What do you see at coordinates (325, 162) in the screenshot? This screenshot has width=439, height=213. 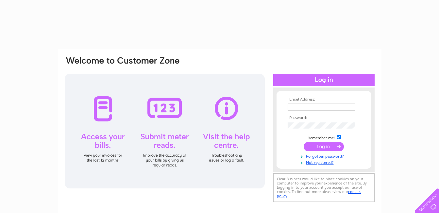 I see `a: Not registered?` at bounding box center [325, 162].